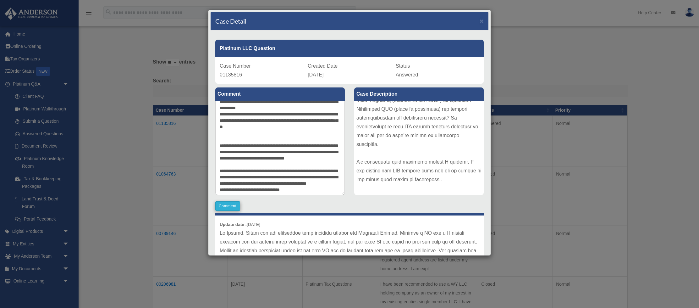 Image resolution: width=699 pixels, height=308 pixels. Describe the element at coordinates (322, 66) in the screenshot. I see `span: Created Date` at that location.